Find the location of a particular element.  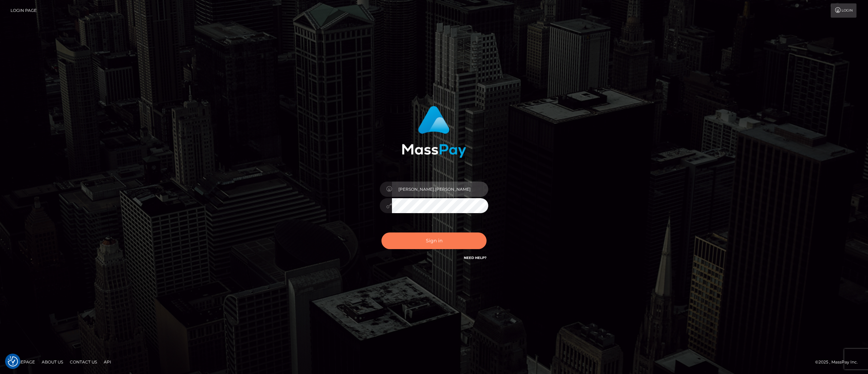

a: About Us is located at coordinates (53, 362).